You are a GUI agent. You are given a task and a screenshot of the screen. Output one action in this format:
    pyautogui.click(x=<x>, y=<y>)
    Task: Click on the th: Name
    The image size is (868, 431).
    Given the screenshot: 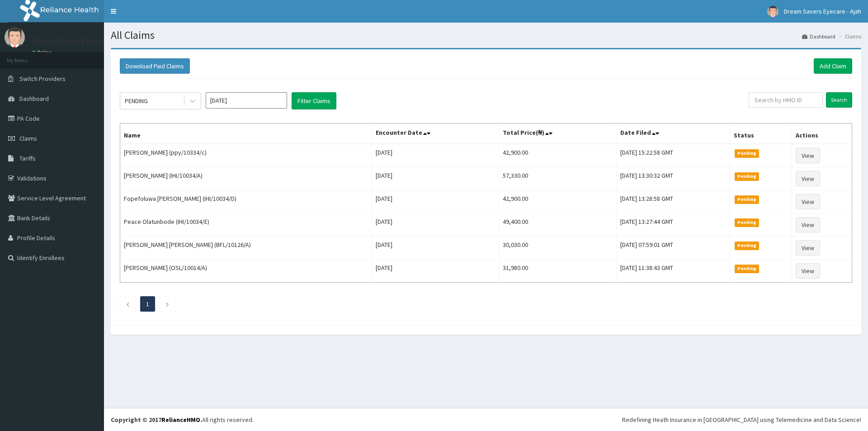 What is the action you would take?
    pyautogui.click(x=246, y=134)
    